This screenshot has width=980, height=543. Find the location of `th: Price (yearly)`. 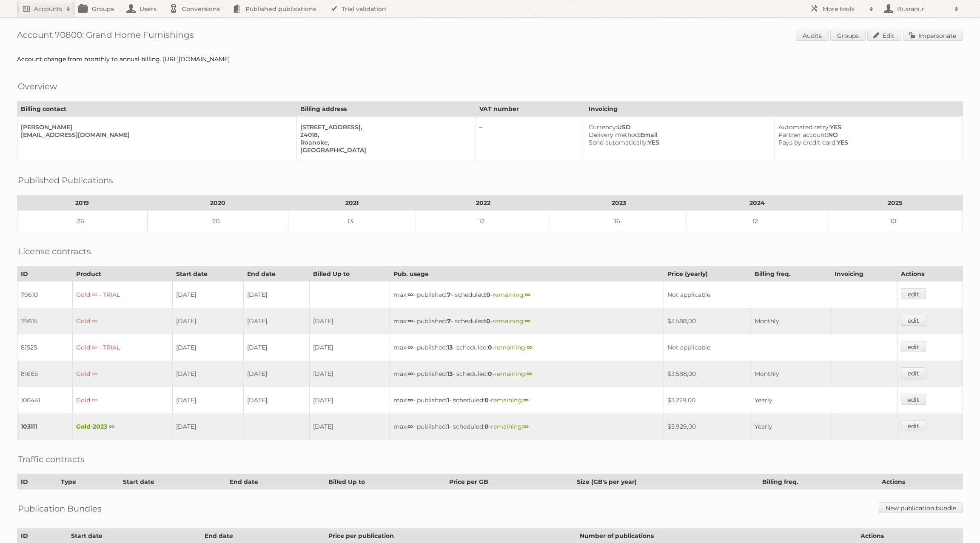

th: Price (yearly) is located at coordinates (707, 274).